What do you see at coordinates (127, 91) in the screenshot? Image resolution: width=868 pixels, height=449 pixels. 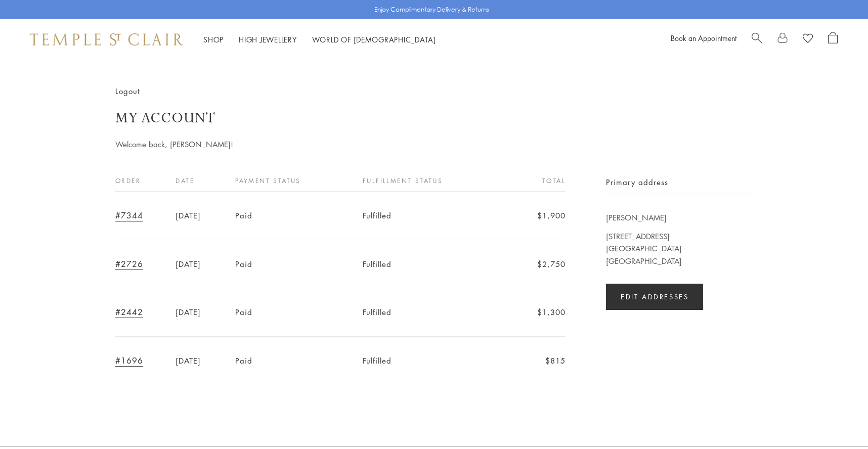 I see `a: Logout` at bounding box center [127, 91].